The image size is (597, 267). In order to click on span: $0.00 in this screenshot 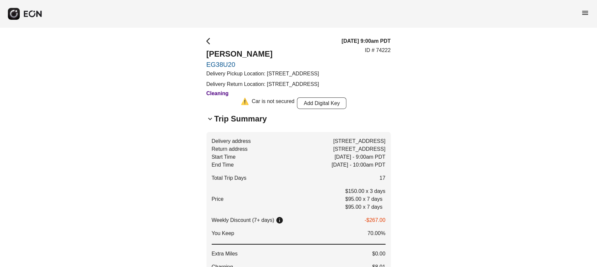, I will do `click(379, 254)`.